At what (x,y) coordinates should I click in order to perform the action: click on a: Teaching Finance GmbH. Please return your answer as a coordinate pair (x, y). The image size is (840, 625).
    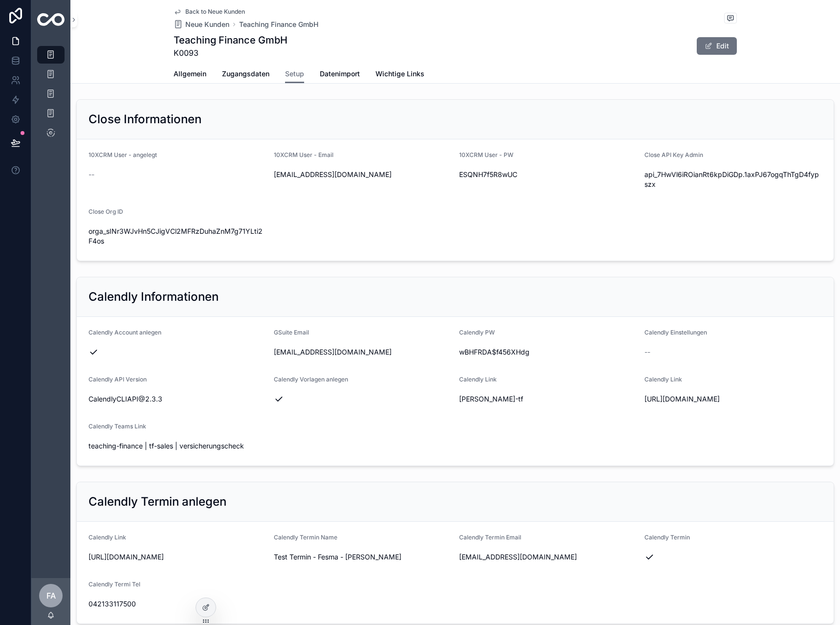
    Looking at the image, I should click on (279, 25).